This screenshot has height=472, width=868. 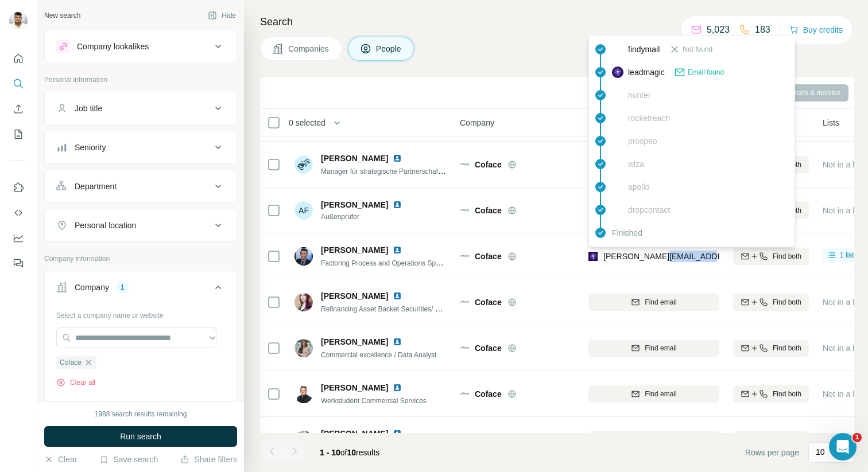 I want to click on span: hunter, so click(x=639, y=95).